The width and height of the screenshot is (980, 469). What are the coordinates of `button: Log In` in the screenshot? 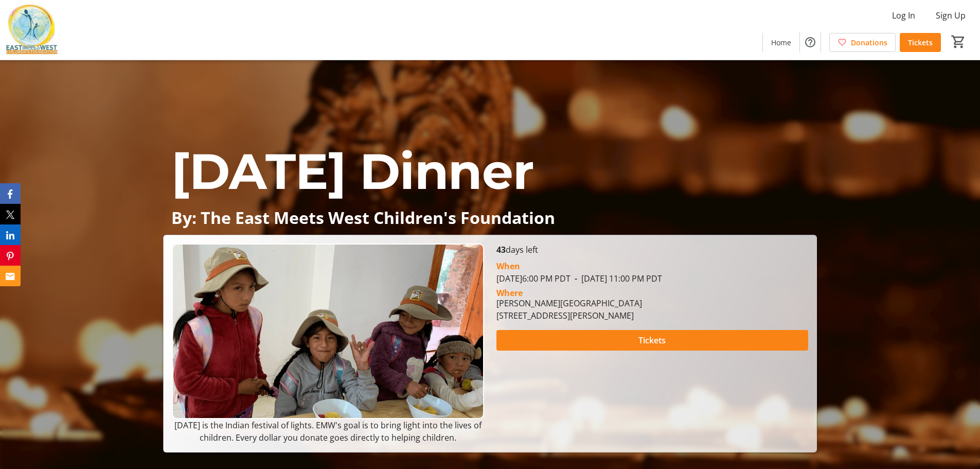 It's located at (903, 15).